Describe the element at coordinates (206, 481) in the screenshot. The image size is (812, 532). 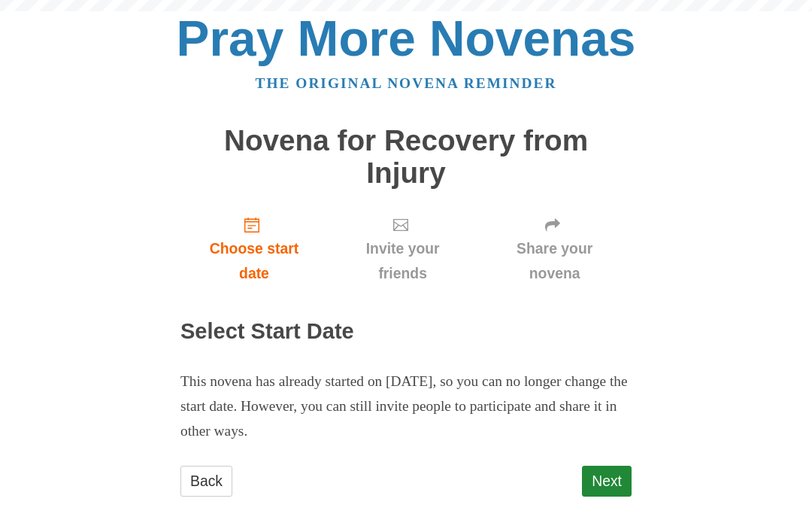
I see `a: Back` at that location.